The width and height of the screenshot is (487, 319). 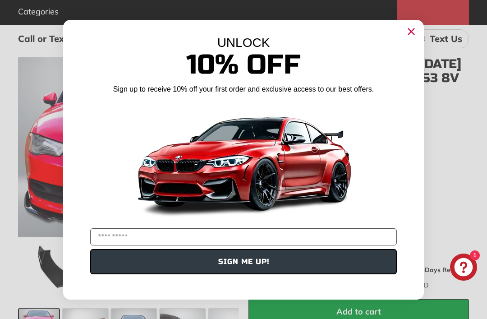 I want to click on input: YOUR EMAIL, so click(x=244, y=237).